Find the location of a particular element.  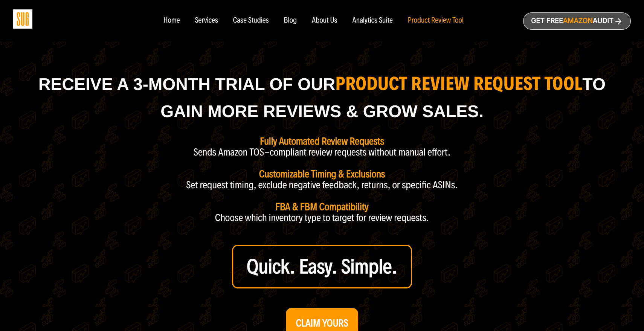

div: About Us is located at coordinates (324, 21).